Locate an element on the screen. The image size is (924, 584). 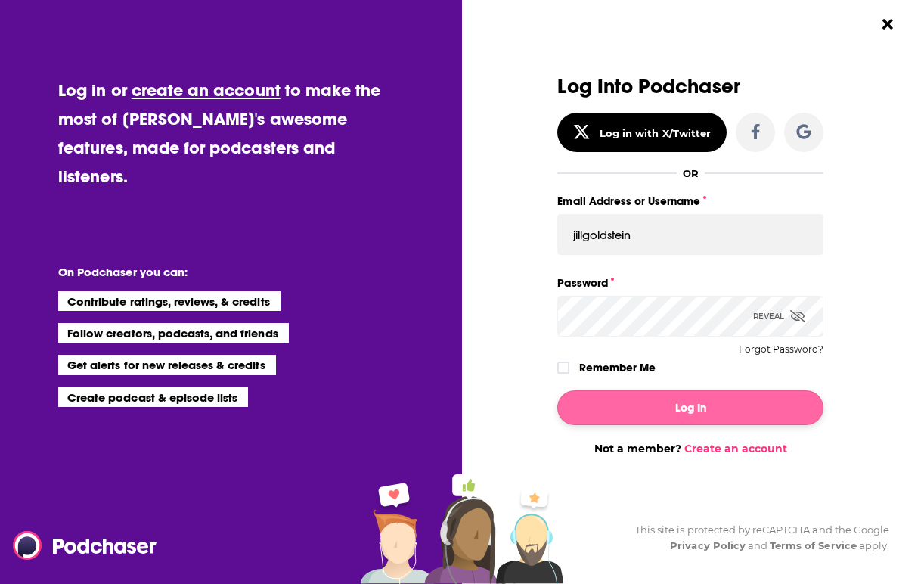
button: Log In is located at coordinates (690, 407).